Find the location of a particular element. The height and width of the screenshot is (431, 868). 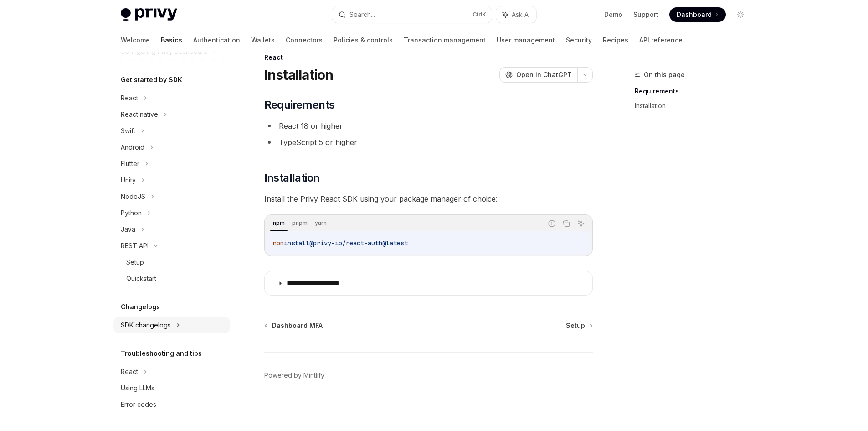

button: Toggle dark mode is located at coordinates (741, 15).